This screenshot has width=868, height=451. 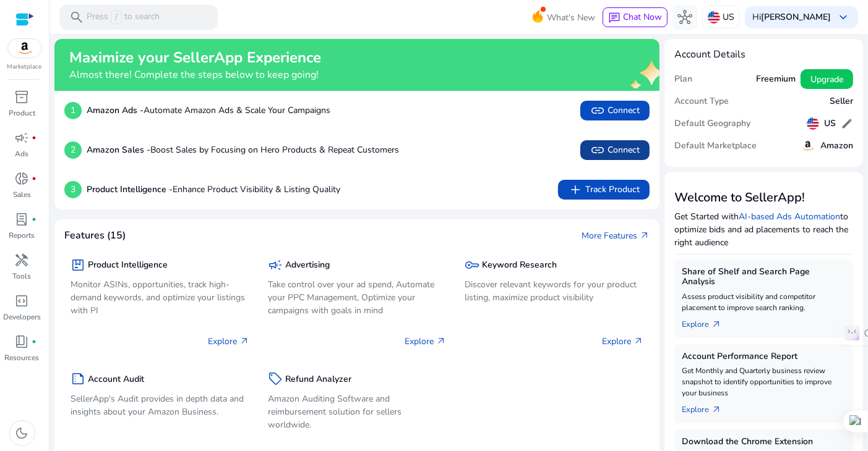 What do you see at coordinates (520, 265) in the screenshot?
I see `h5: Keyword Research` at bounding box center [520, 265].